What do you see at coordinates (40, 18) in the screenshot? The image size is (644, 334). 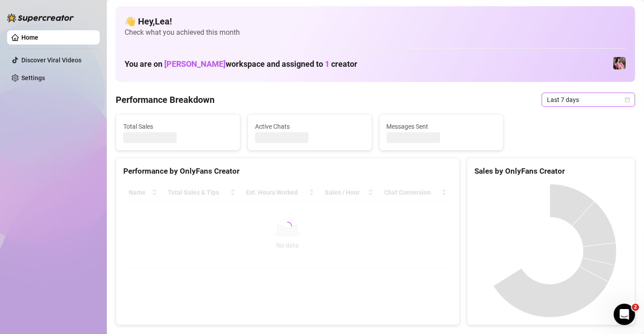 I see `img: logo-BBDzfeDw.svg` at bounding box center [40, 18].